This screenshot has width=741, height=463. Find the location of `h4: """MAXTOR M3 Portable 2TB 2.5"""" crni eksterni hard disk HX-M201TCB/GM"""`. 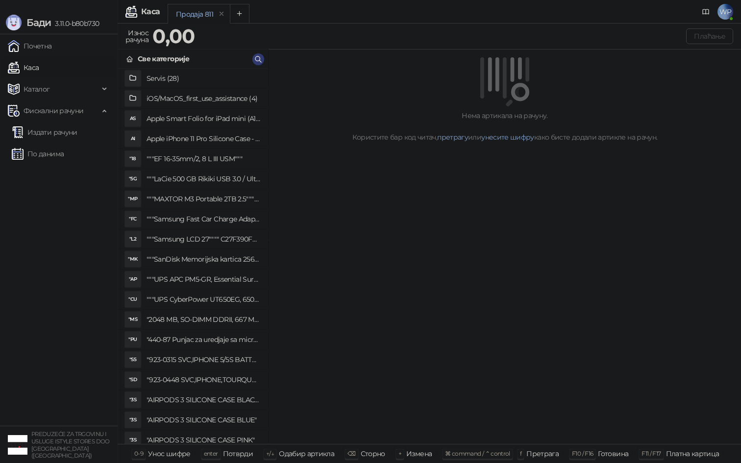

h4: """MAXTOR M3 Portable 2TB 2.5"""" crni eksterni hard disk HX-M201TCB/GM""" is located at coordinates (203, 199).